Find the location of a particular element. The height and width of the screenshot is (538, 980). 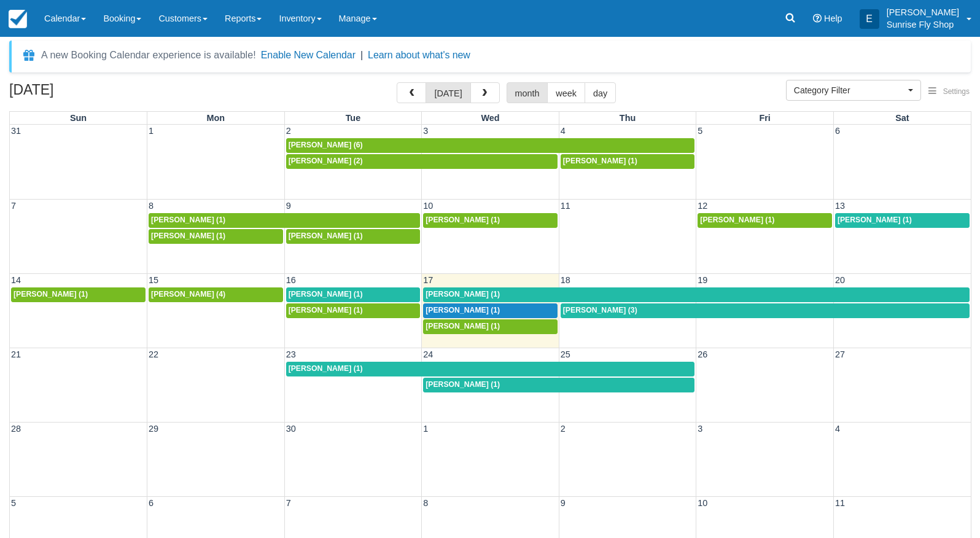

span: 28 is located at coordinates (16, 429).